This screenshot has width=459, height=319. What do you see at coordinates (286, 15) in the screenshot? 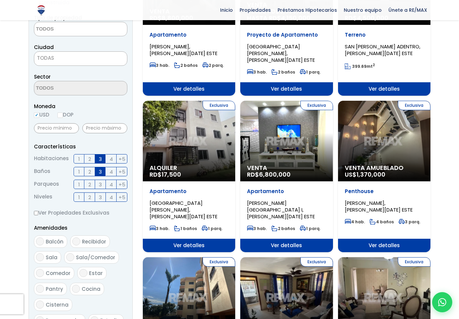
I see `span: DESDE RD$` at bounding box center [286, 15].